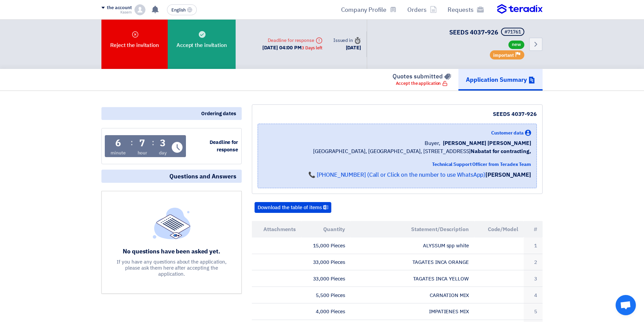 Image resolution: width=644 pixels, height=322 pixels. I want to click on font: Technical Support Officer from Teradex Team, so click(481, 164).